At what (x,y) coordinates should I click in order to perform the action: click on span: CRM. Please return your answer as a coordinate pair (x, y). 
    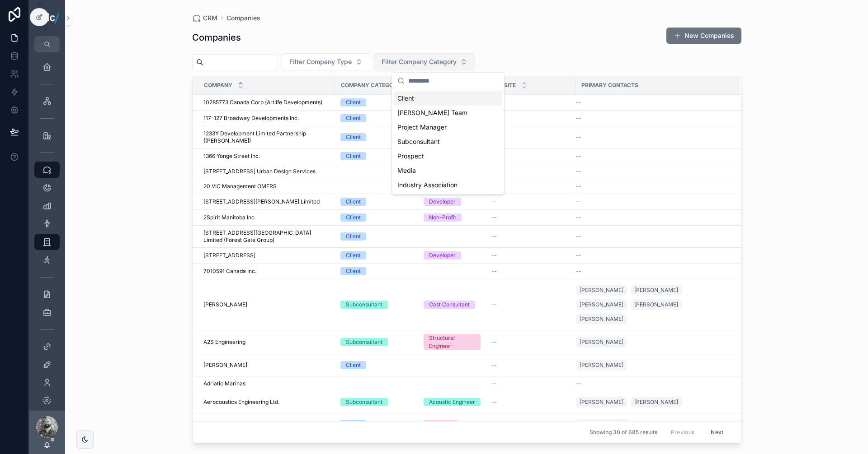
    Looking at the image, I should click on (210, 18).